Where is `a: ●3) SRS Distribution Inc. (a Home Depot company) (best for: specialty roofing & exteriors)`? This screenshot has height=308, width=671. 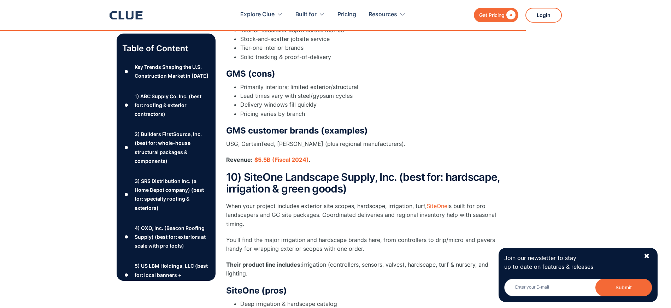
a: ●3) SRS Distribution Inc. (a Home Depot company) (best for: specialty roofing & exteriors) is located at coordinates (166, 194).